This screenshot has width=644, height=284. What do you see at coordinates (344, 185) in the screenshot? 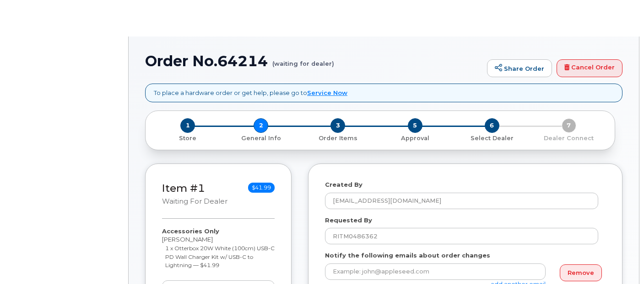
I see `label: Created By` at bounding box center [344, 185].